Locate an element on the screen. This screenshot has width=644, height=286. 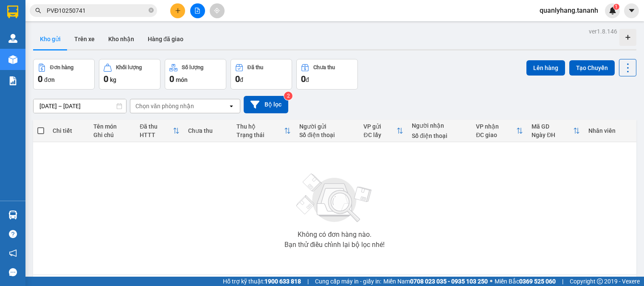
div: Chi tiết is located at coordinates (69, 131).